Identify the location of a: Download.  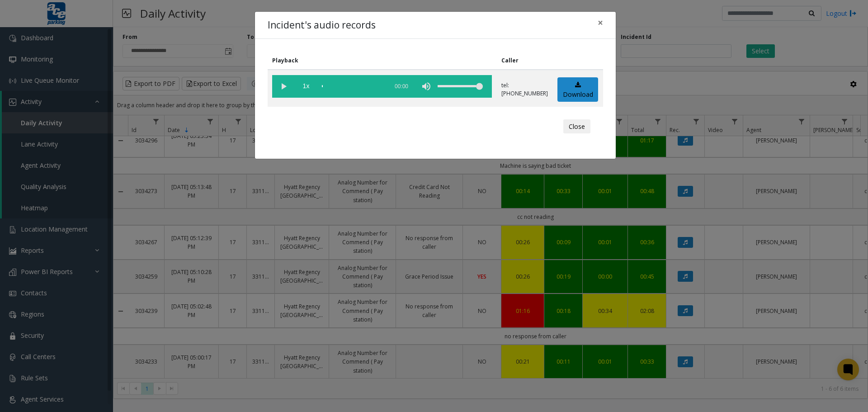
(578, 89).